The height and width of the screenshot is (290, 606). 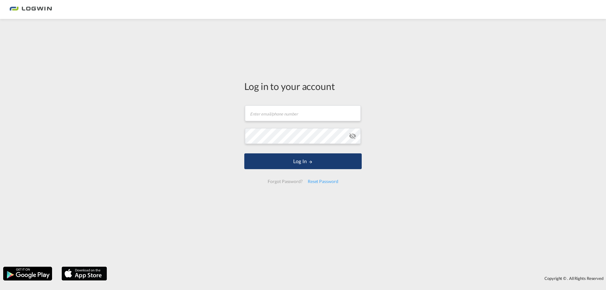 What do you see at coordinates (84, 274) in the screenshot?
I see `img: apple.png` at bounding box center [84, 274].